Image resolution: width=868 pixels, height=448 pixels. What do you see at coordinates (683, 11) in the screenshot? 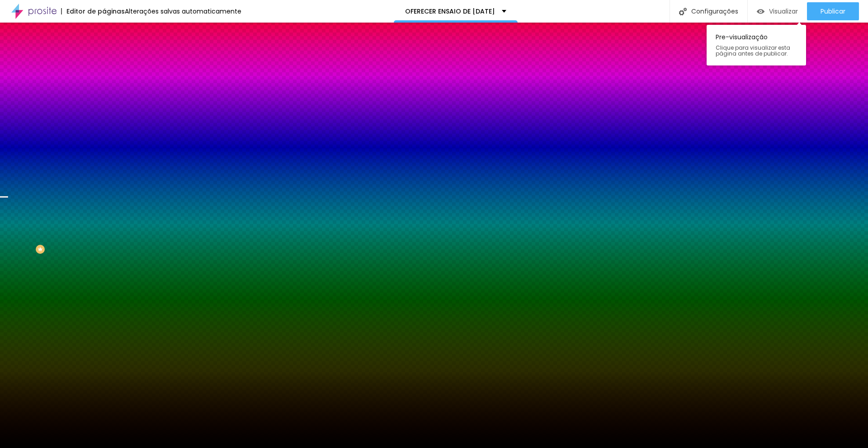
I see `img: Icone` at bounding box center [683, 11].